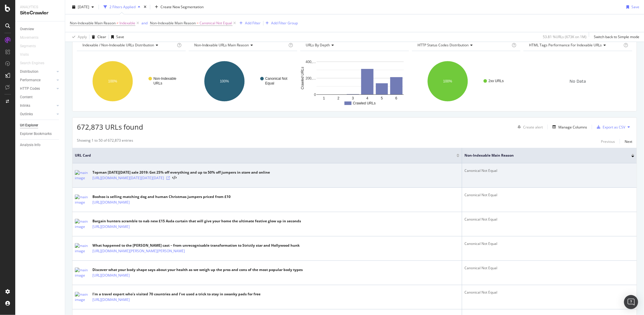 The height and width of the screenshot is (315, 644). I want to click on h4: URLs by Depth, so click(354, 45).